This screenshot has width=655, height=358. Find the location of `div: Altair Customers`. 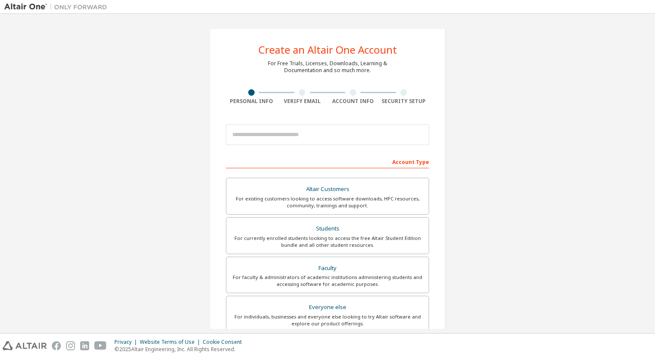

div: Altair Customers is located at coordinates (328, 189).